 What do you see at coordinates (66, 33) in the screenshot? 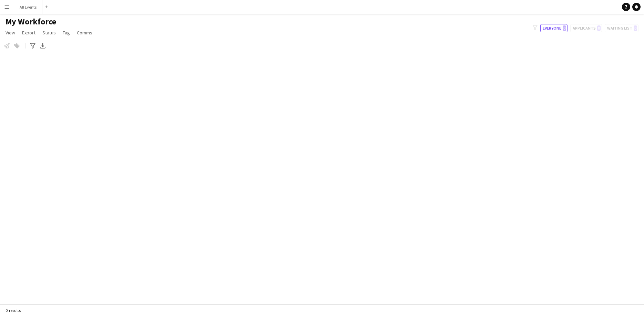
I see `a: Tag` at bounding box center [66, 33].